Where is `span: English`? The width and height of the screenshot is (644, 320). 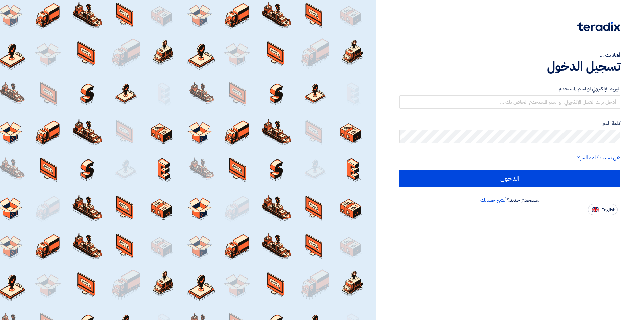 span: English is located at coordinates (608, 210).